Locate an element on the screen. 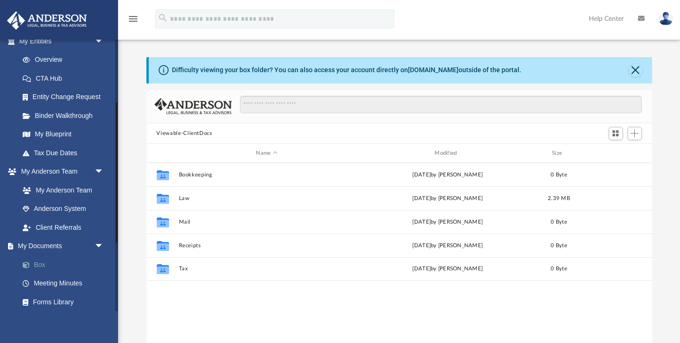  button: Mail is located at coordinates (267, 222).